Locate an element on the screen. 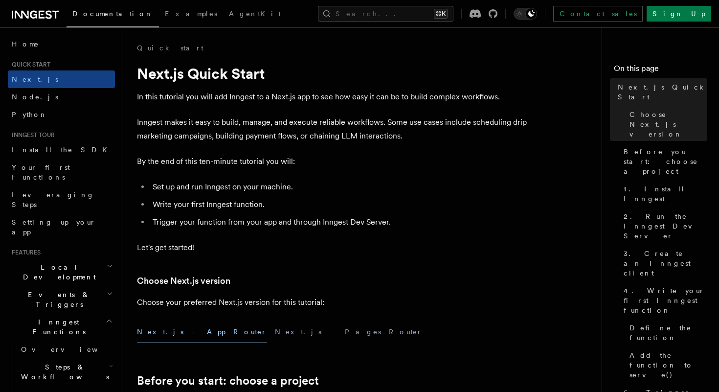  span: Python is located at coordinates (29, 114).